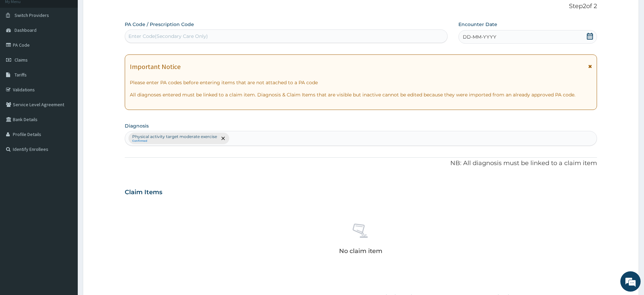 Image resolution: width=644 pixels, height=295 pixels. Describe the element at coordinates (21, 75) in the screenshot. I see `span: Tariffs` at that location.